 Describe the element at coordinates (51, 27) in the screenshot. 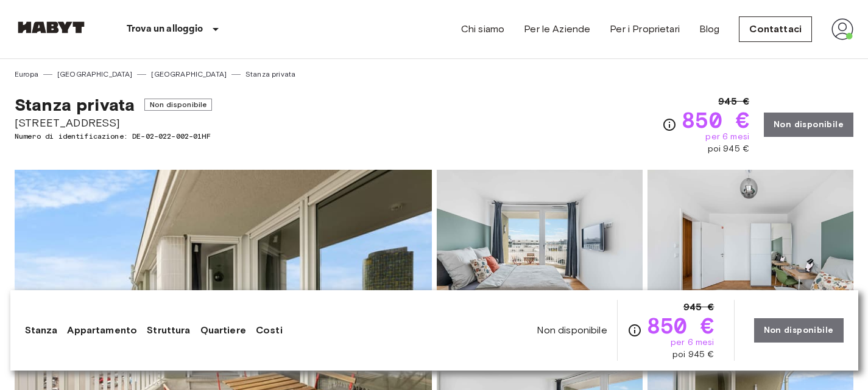

I see `img: Habyt` at that location.